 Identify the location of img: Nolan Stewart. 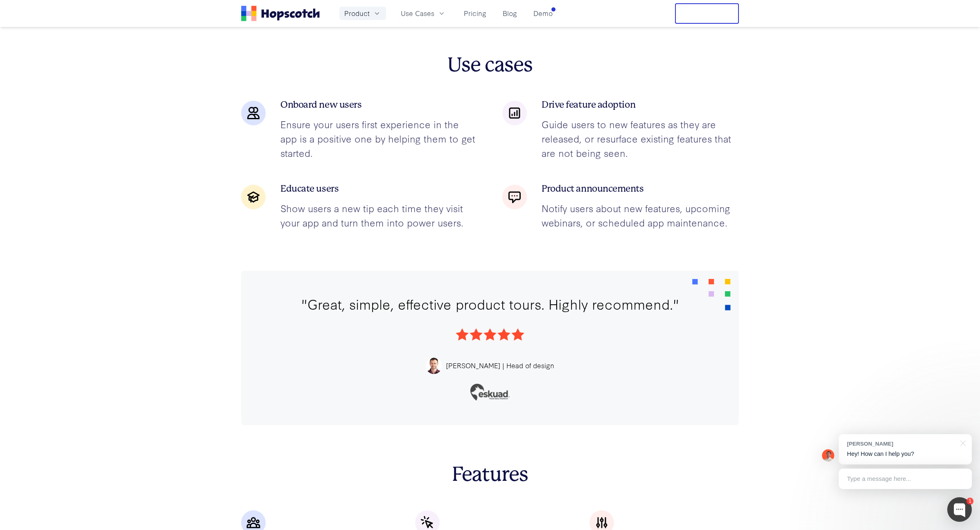
(434, 366).